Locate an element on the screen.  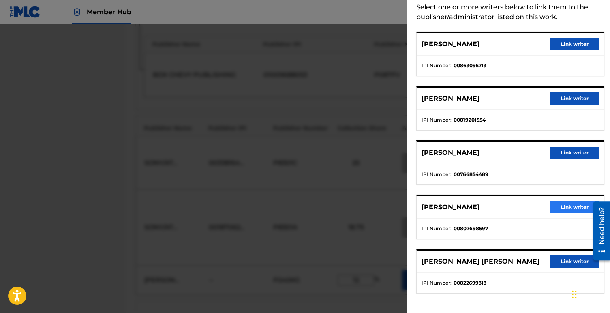
div: Chat Widget is located at coordinates (590, 294).